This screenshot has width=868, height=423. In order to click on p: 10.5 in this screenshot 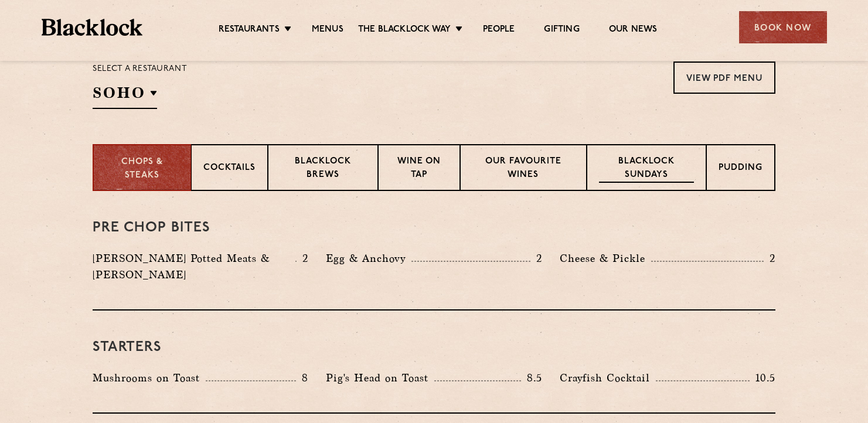, I will do `click(763, 378)`.